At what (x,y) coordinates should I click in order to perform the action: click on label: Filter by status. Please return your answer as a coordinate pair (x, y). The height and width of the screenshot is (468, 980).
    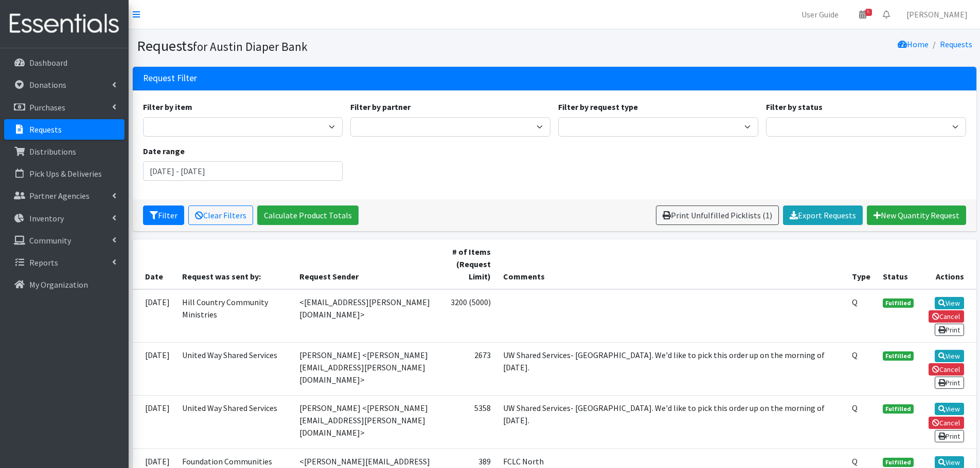
    Looking at the image, I should click on (795, 107).